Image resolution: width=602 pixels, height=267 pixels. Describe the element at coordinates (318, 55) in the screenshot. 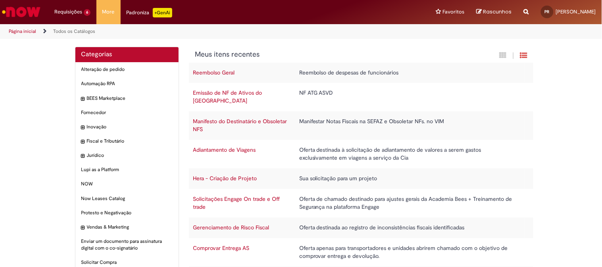

I see `h1: {"description":"","title":"Meus itens recentes"} Categoria` at that location.